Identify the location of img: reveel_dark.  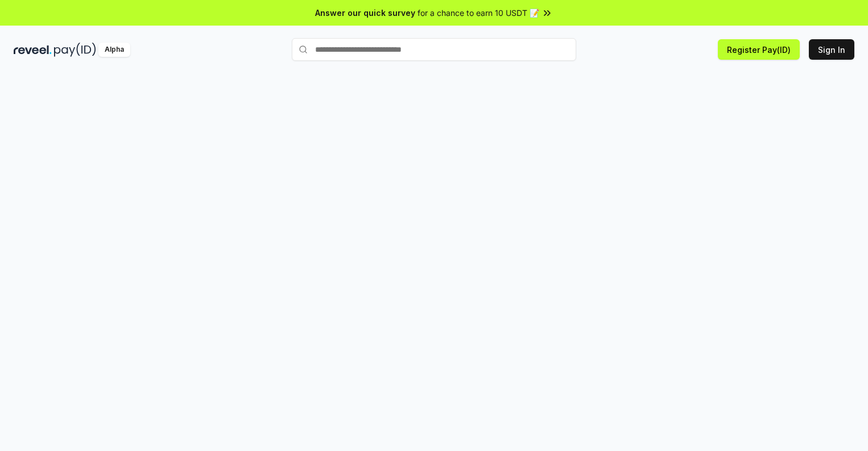
(32, 50).